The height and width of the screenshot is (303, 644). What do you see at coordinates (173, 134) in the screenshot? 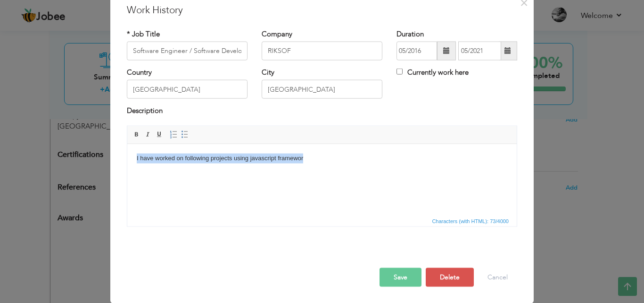
I see `a: Insert/Remove Numbered List` at bounding box center [173, 134].